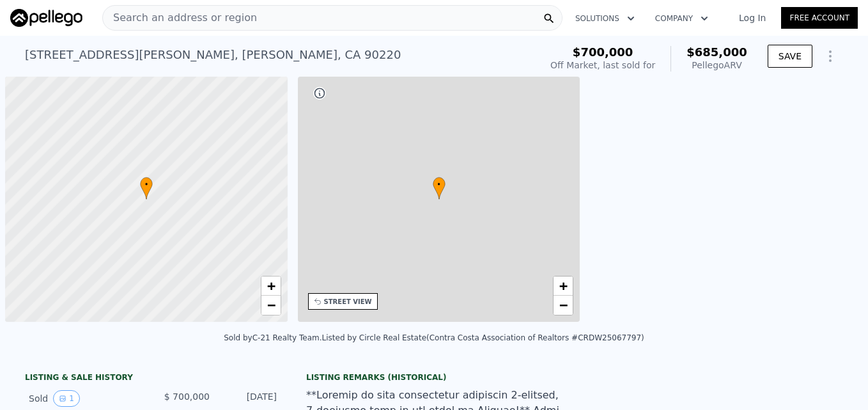 The width and height of the screenshot is (868, 410). What do you see at coordinates (753, 18) in the screenshot?
I see `a: Log In` at bounding box center [753, 18].